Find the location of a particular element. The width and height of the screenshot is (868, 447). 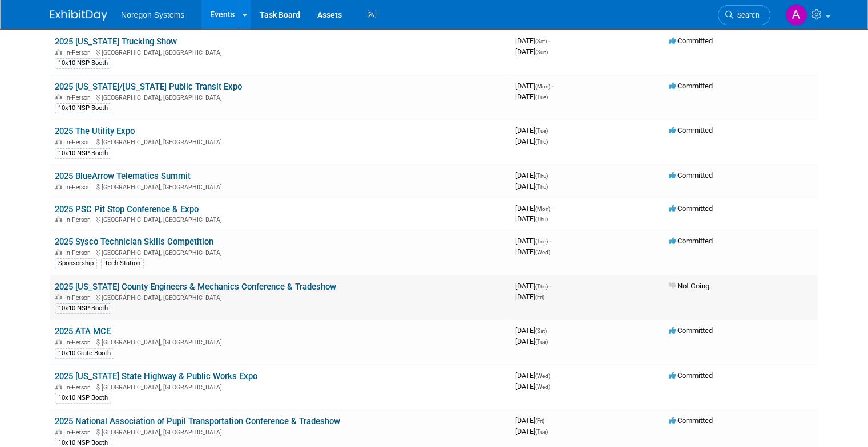

div: Sponsorship is located at coordinates (76, 263).